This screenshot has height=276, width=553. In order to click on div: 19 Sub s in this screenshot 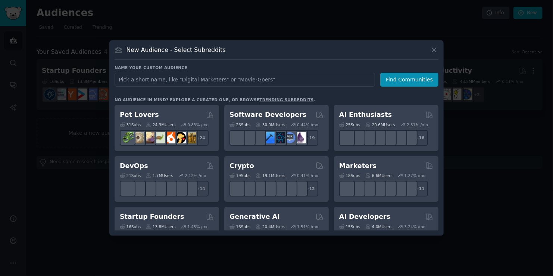, I will do `click(240, 175)`.